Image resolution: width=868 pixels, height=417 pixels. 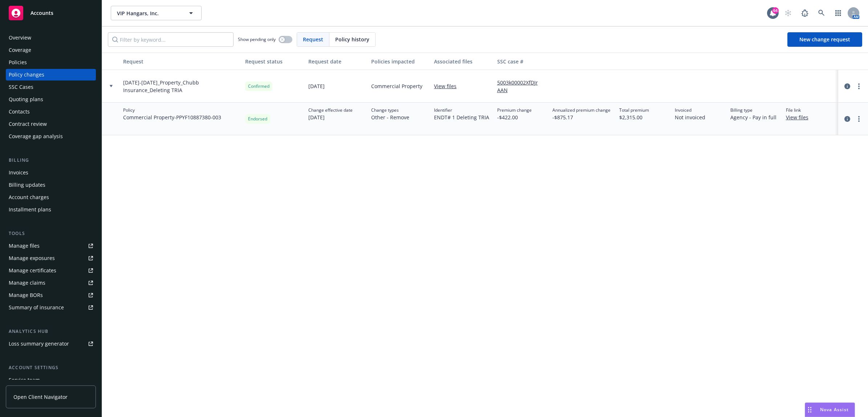 I want to click on a: Billing updates, so click(x=51, y=185).